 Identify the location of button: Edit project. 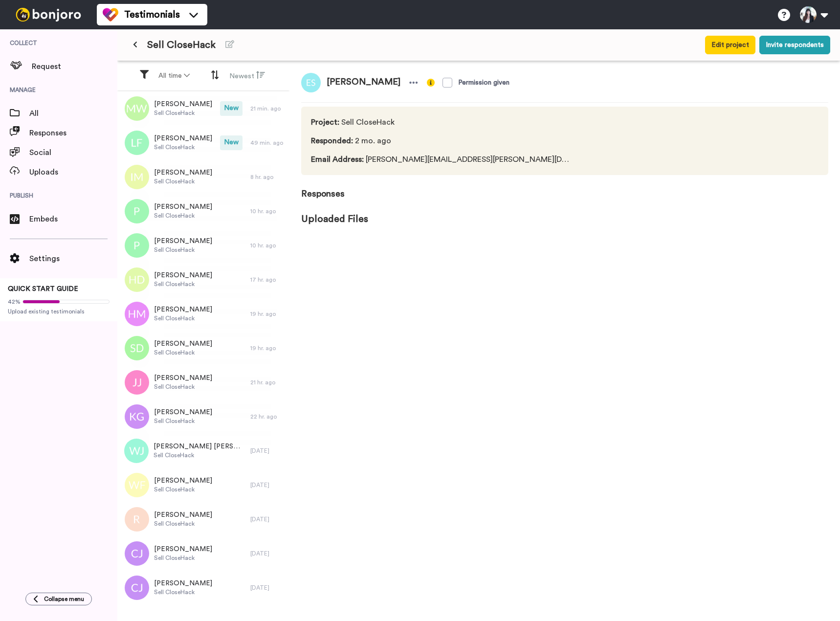
(731, 45).